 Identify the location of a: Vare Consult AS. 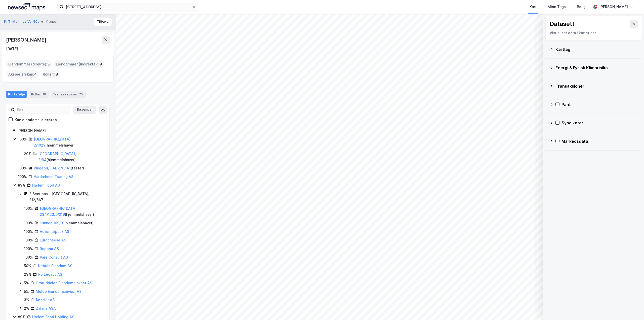
(54, 257).